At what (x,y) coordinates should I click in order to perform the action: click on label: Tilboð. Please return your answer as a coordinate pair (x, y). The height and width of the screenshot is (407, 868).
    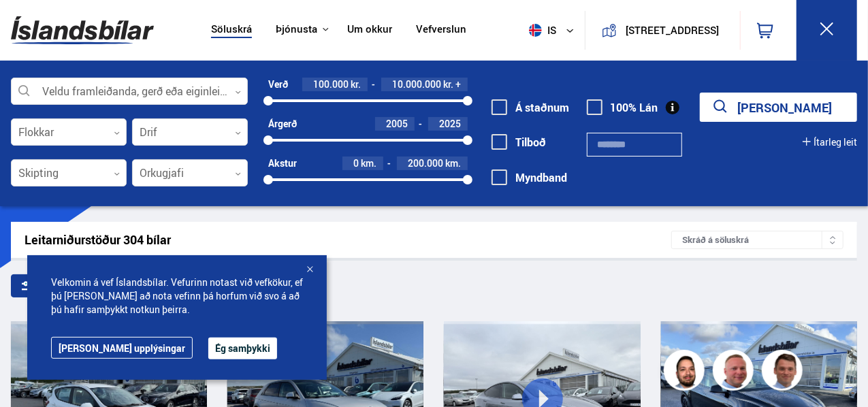
    Looking at the image, I should click on (519, 142).